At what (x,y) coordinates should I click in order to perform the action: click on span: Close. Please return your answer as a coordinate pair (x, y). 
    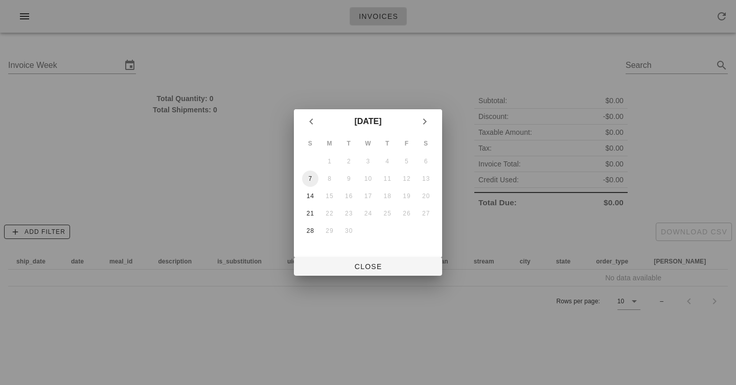
    Looking at the image, I should click on (368, 267).